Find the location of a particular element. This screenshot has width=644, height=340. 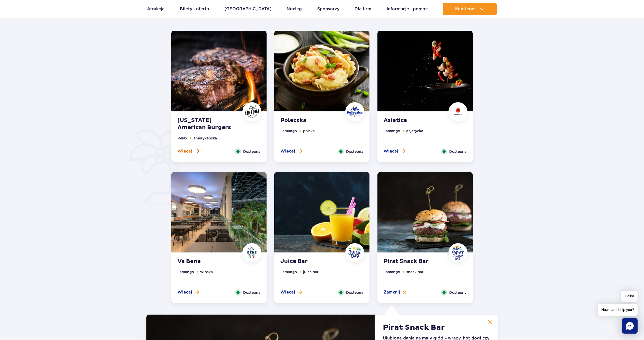

a: Informacje i pomoc is located at coordinates (407, 9).